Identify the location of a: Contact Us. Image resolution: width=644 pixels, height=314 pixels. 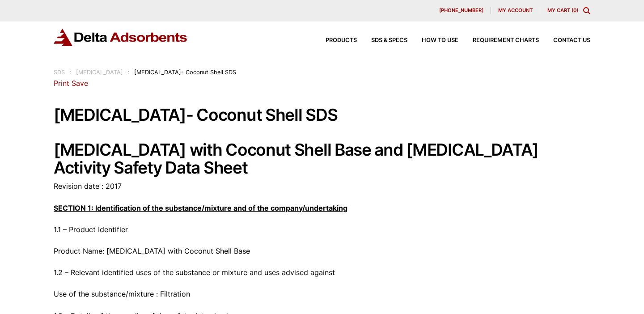
(564, 41).